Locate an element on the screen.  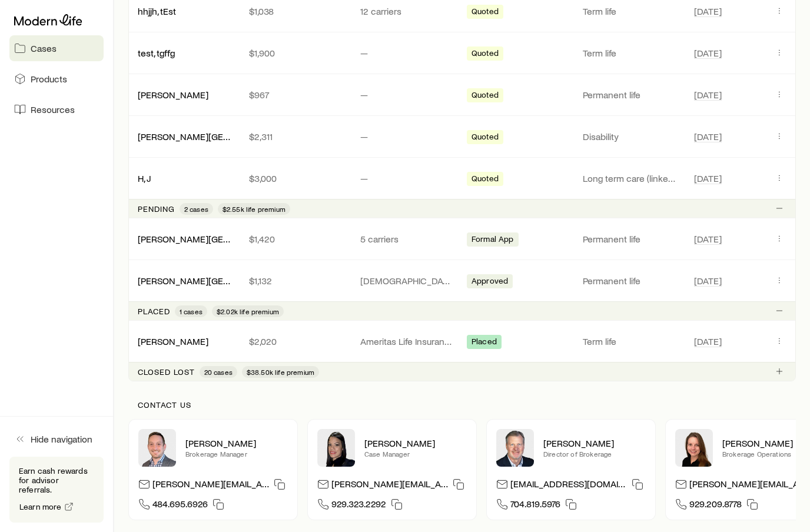
a: hhjjh, tEst is located at coordinates (156, 11).